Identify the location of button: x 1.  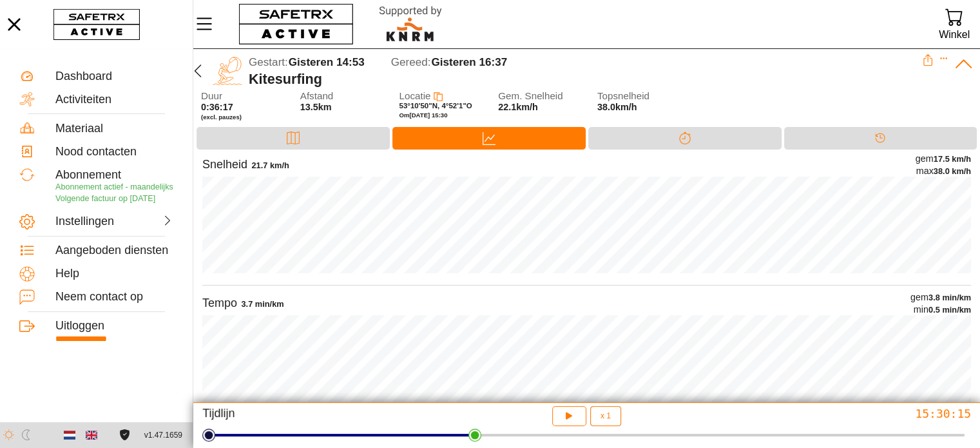
(606, 415).